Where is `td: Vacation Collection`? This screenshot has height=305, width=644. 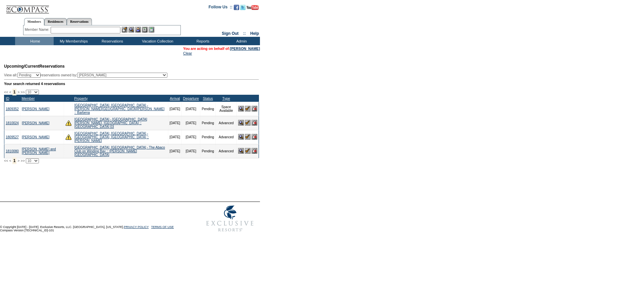 td: Vacation Collection is located at coordinates (156, 41).